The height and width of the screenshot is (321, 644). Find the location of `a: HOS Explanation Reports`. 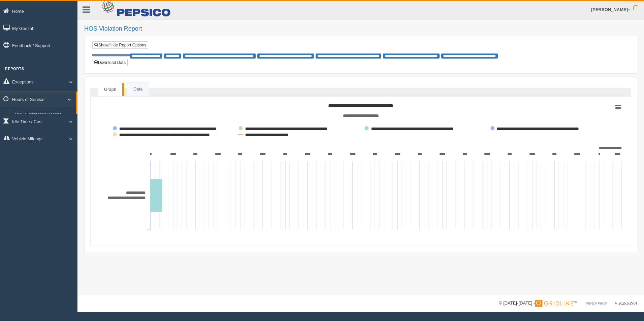

a: HOS Explanation Reports is located at coordinates (44, 115).